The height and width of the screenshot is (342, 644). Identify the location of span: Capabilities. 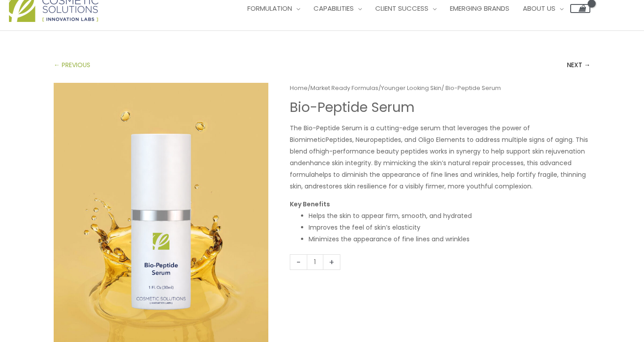
(333, 8).